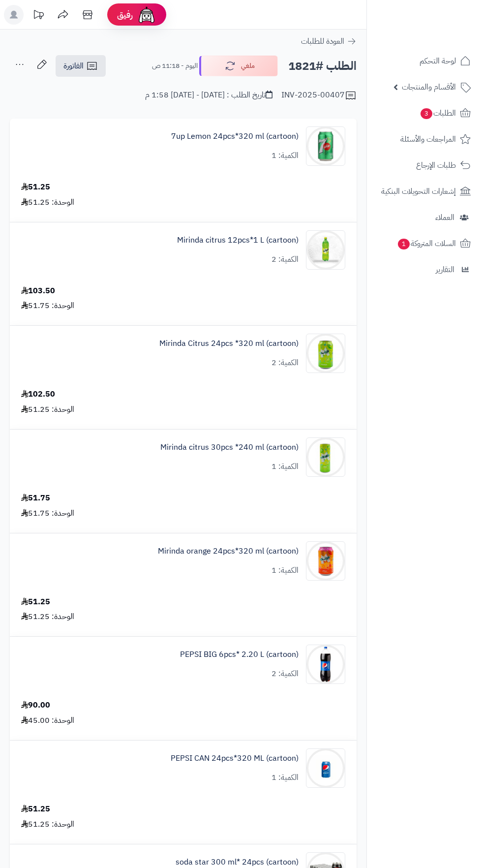  Describe the element at coordinates (38, 394) in the screenshot. I see `div: 102.50` at that location.